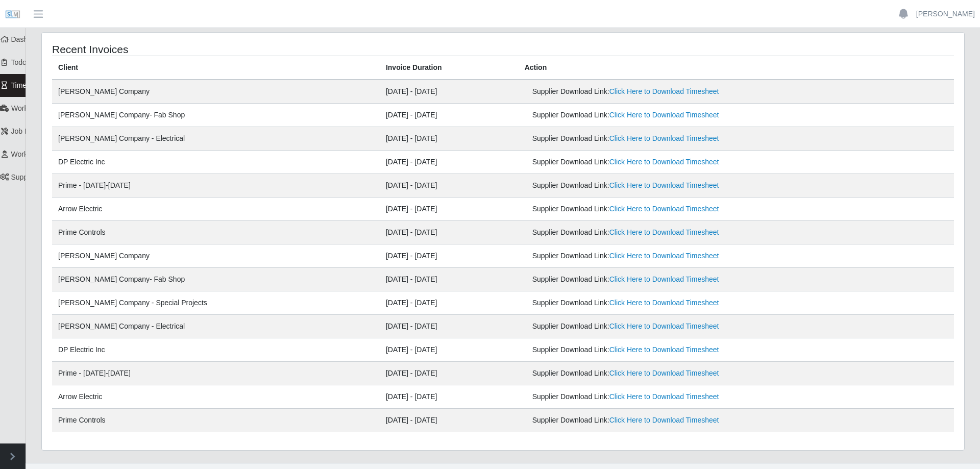 The width and height of the screenshot is (980, 469). What do you see at coordinates (28, 40) in the screenshot?
I see `span: Dashboard` at bounding box center [28, 40].